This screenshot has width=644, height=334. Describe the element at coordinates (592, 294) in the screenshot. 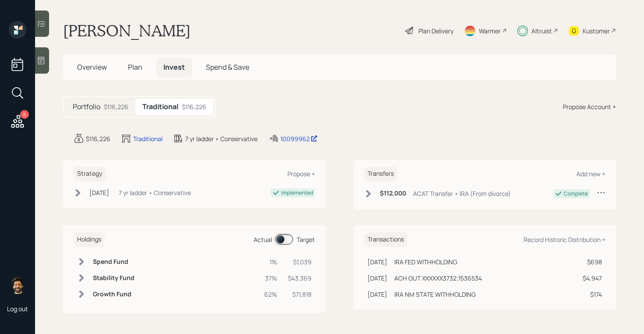

I see `div: $174` at that location.